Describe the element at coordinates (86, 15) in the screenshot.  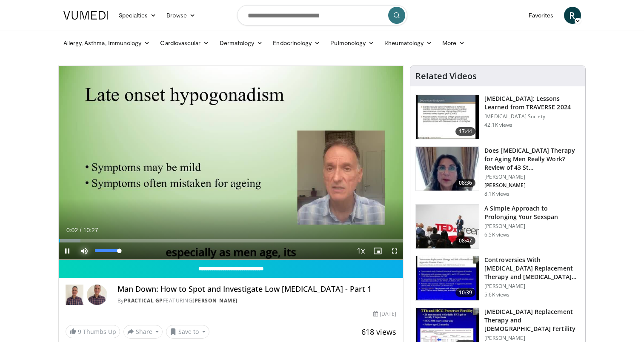
I see `img: VuMedi Logo` at that location.